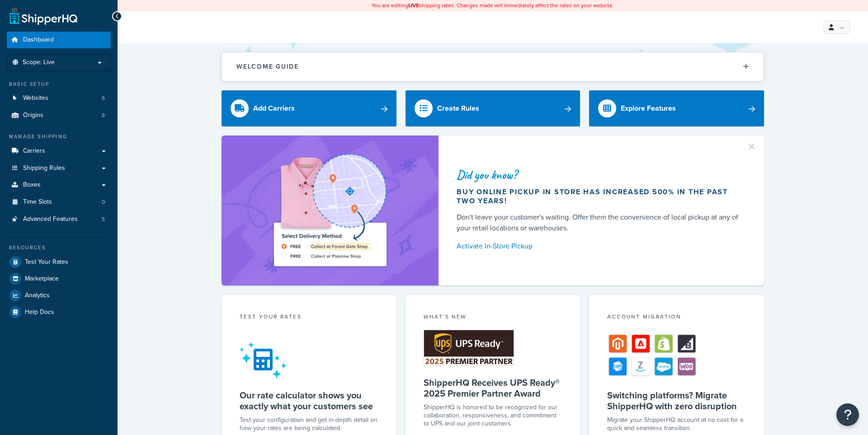  I want to click on a: Boxes, so click(59, 184).